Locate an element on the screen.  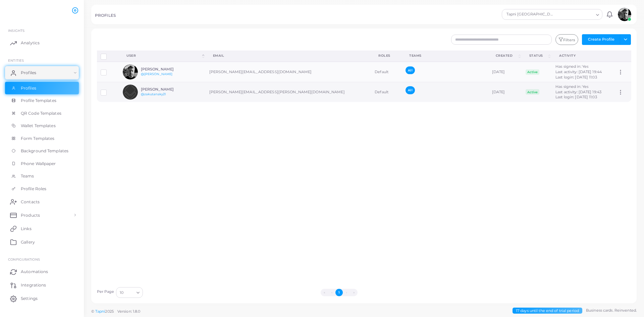
span: Contacts is located at coordinates (30, 202).